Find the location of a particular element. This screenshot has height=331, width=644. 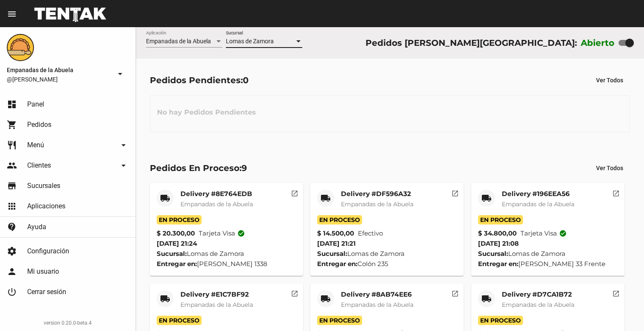

div: Pedidos Pendientes: is located at coordinates (199, 80).